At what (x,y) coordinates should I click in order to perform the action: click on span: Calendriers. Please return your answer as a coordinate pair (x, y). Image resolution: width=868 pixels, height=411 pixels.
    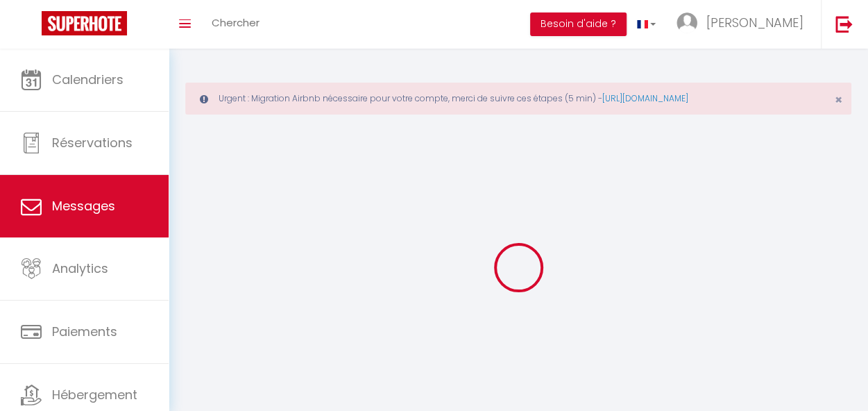
    Looking at the image, I should click on (87, 80).